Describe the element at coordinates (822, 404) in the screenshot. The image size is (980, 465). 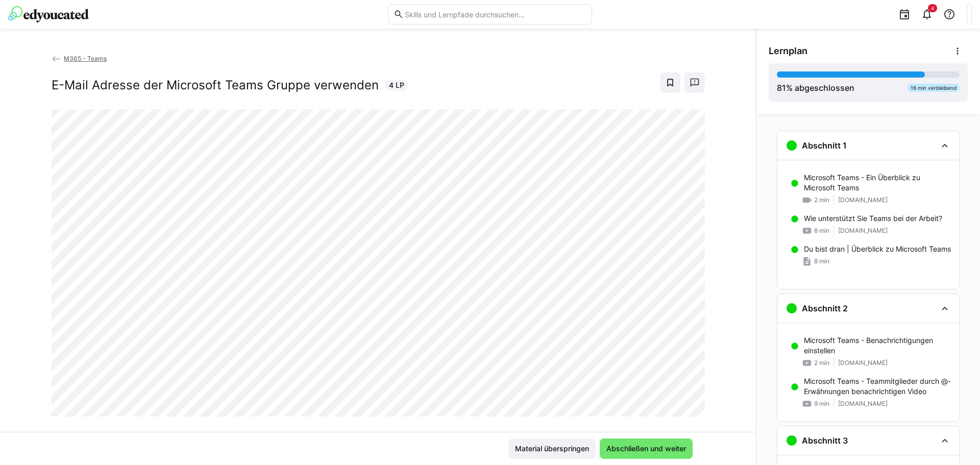
I see `span: 9 min` at that location.